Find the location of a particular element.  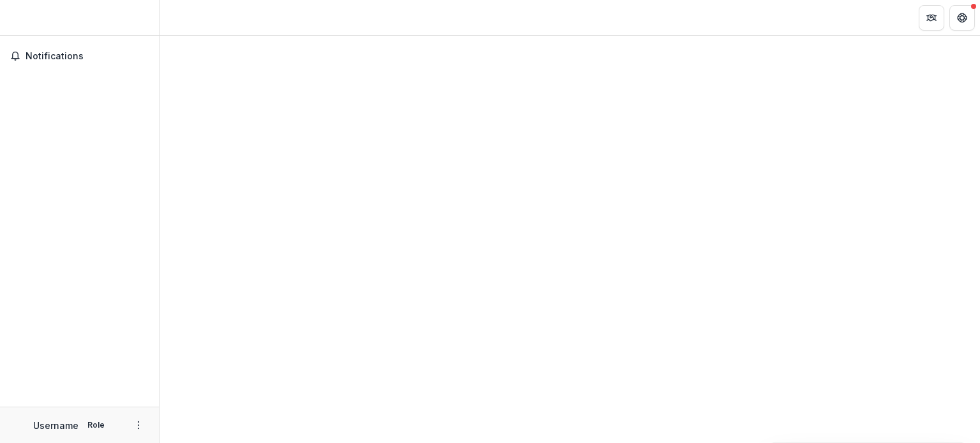

button: Partners is located at coordinates (931, 18).